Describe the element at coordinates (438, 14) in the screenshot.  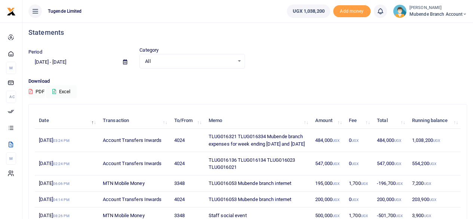
I see `span: Mubende Branch Account` at that location.